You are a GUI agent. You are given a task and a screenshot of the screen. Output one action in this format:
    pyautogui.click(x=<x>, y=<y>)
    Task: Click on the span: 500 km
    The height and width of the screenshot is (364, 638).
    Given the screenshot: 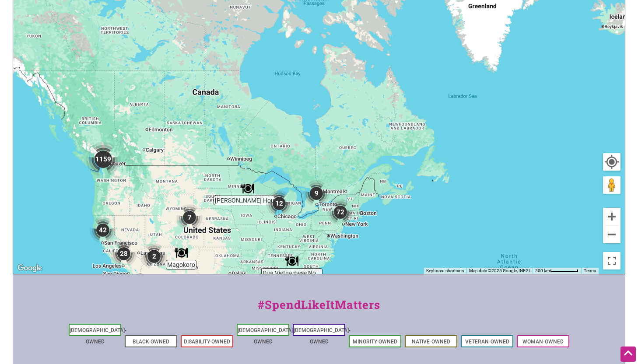 What is the action you would take?
    pyautogui.click(x=542, y=270)
    